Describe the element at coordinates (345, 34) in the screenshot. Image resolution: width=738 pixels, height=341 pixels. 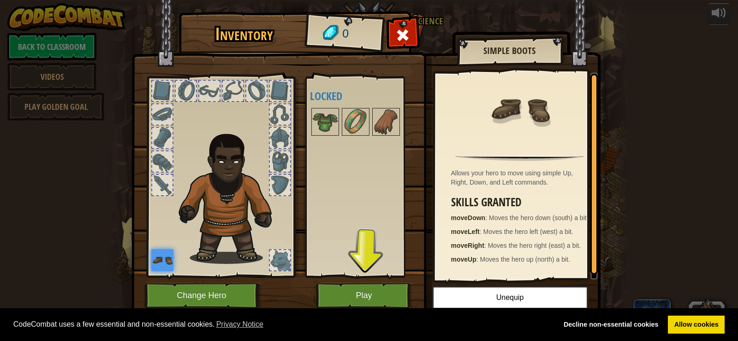
I see `span: 0` at that location.